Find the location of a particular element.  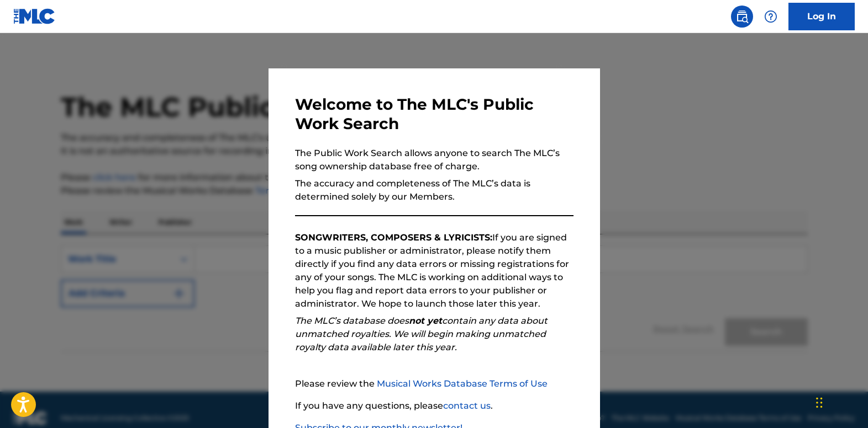

a: Public Search is located at coordinates (742, 17).